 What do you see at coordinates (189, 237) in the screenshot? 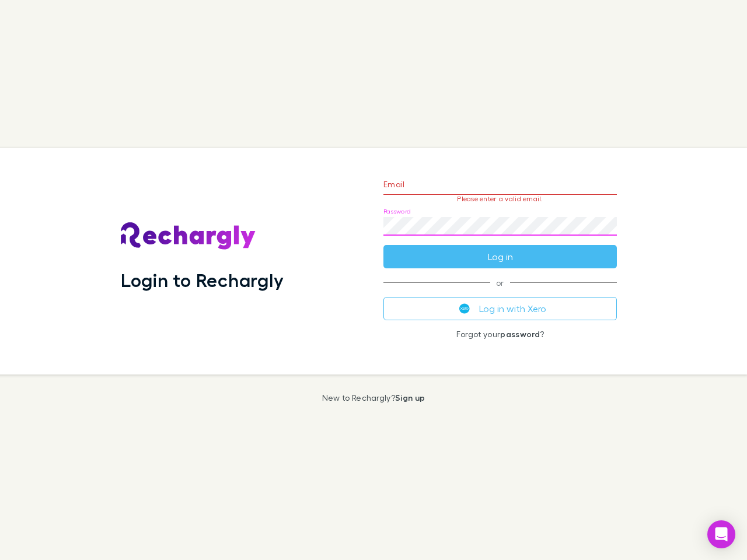
I see `img: Rechargly's Logo` at bounding box center [189, 237].